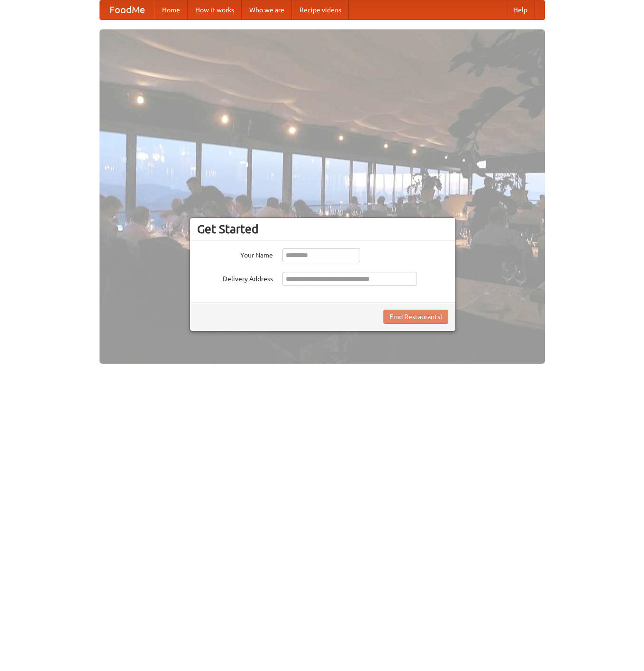  What do you see at coordinates (321, 10) in the screenshot?
I see `a: Recipe videos` at bounding box center [321, 10].